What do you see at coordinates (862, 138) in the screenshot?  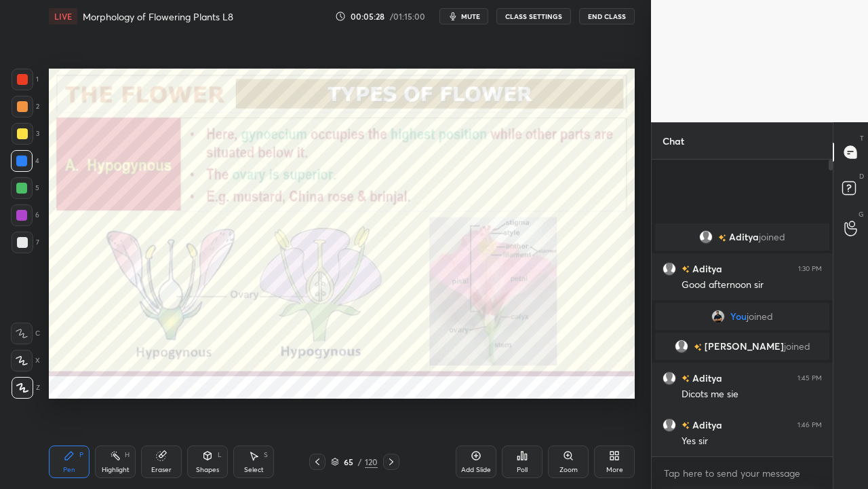 I see `p: T` at bounding box center [862, 138].